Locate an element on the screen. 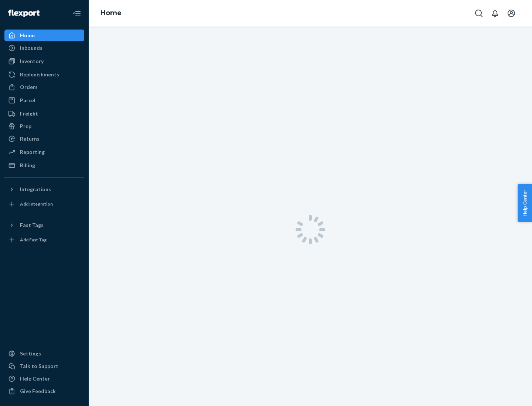 This screenshot has width=532, height=406. img: Flexport logo is located at coordinates (24, 13).